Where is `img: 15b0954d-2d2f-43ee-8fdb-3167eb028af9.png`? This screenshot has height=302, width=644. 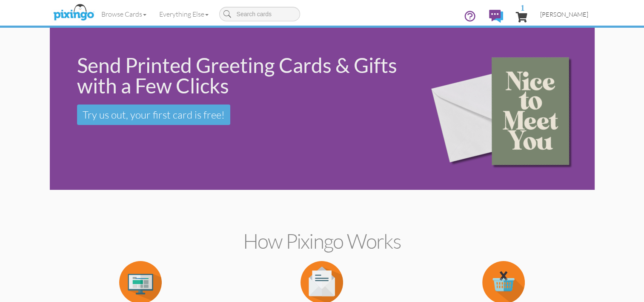 img: 15b0954d-2d2f-43ee-8fdb-3167eb028af9.png is located at coordinates (505, 109).